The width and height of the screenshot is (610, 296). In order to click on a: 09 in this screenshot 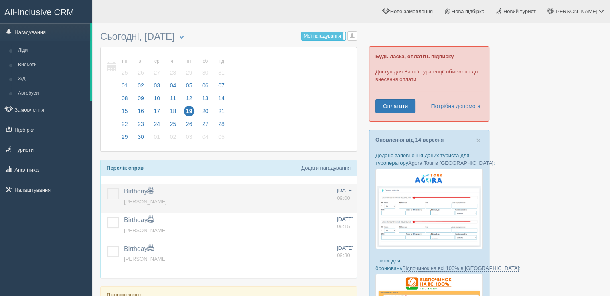, I will do `click(141, 100)`.